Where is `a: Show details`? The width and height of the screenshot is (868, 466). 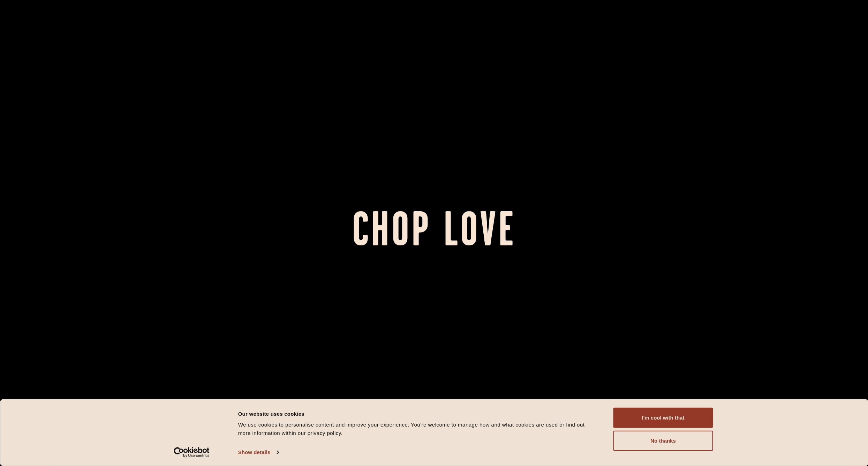
a: Show details is located at coordinates (259, 453).